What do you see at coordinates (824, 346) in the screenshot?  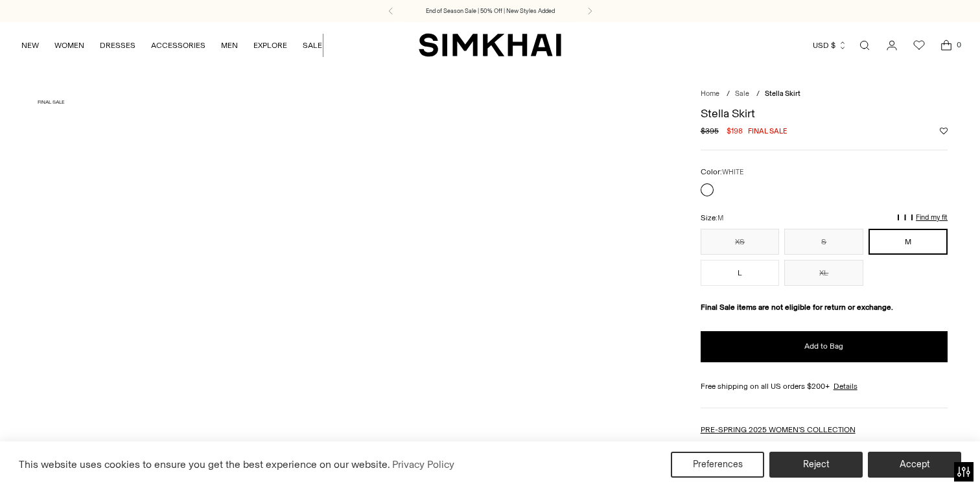 I see `span: Add to Bag` at bounding box center [824, 346].